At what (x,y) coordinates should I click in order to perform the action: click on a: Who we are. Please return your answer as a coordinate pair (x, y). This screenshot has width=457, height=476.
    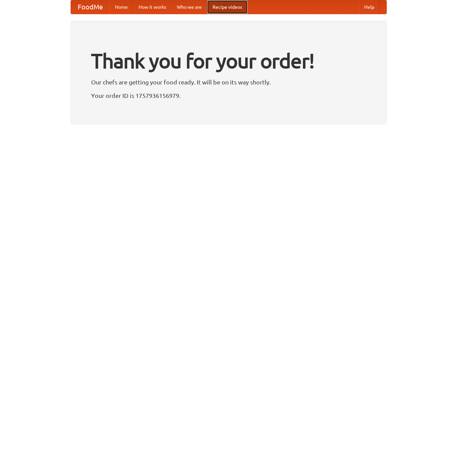
    Looking at the image, I should click on (189, 7).